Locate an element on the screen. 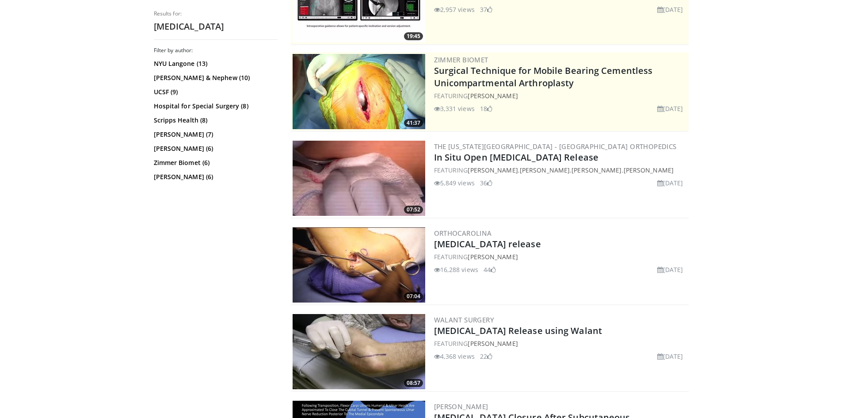  span: 41:37 is located at coordinates (413, 123).